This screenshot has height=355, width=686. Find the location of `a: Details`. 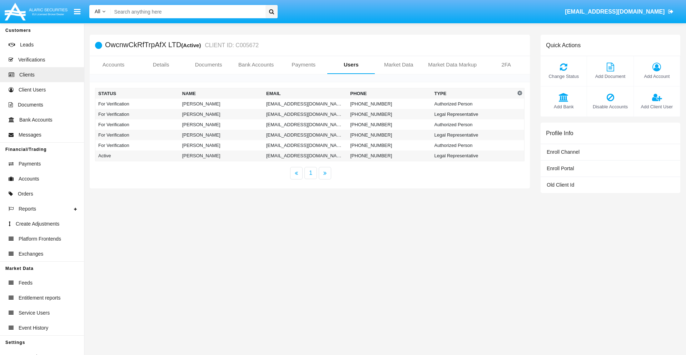

a: Details is located at coordinates (161, 65).